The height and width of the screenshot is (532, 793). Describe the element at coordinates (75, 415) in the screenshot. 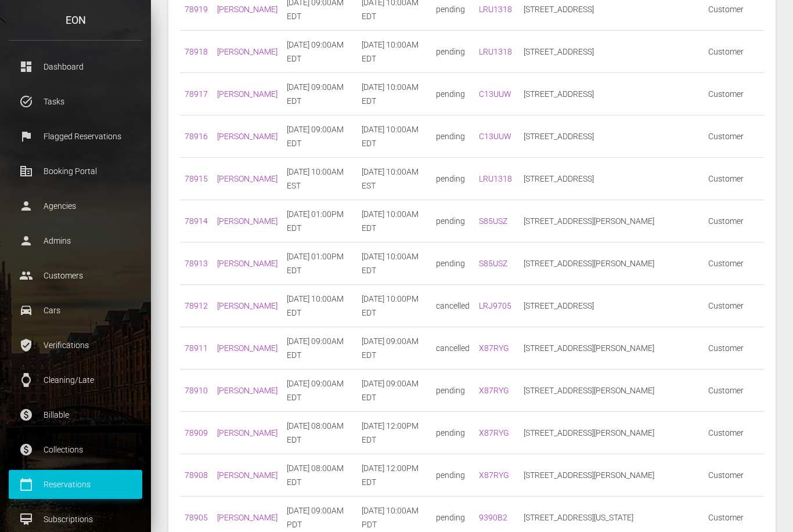

I see `p: Billable` at that location.